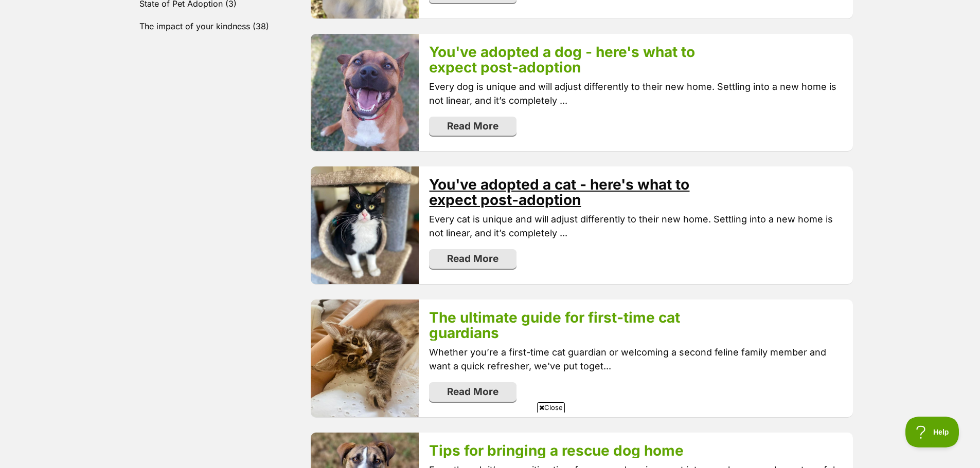 This screenshot has width=980, height=468. What do you see at coordinates (635, 359) in the screenshot?
I see `p: Whether you’re a first-time cat guardian or welcoming a second feline family member and want a qu...` at bounding box center [635, 359].